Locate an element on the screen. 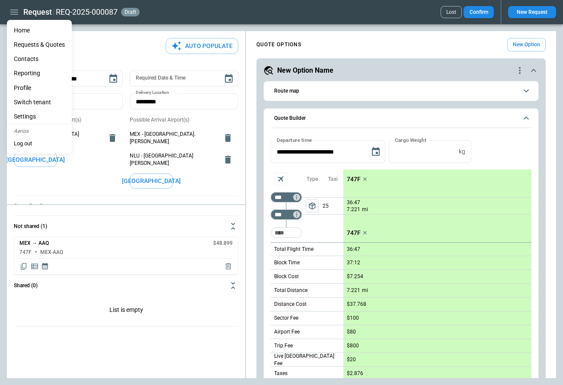 The width and height of the screenshot is (563, 385). li: Contacts is located at coordinates (39, 59).